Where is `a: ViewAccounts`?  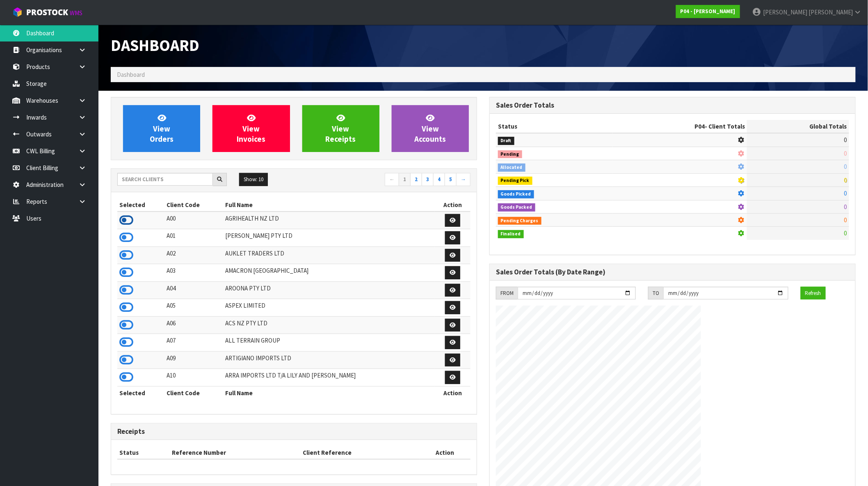
a: ViewAccounts is located at coordinates (430, 129).